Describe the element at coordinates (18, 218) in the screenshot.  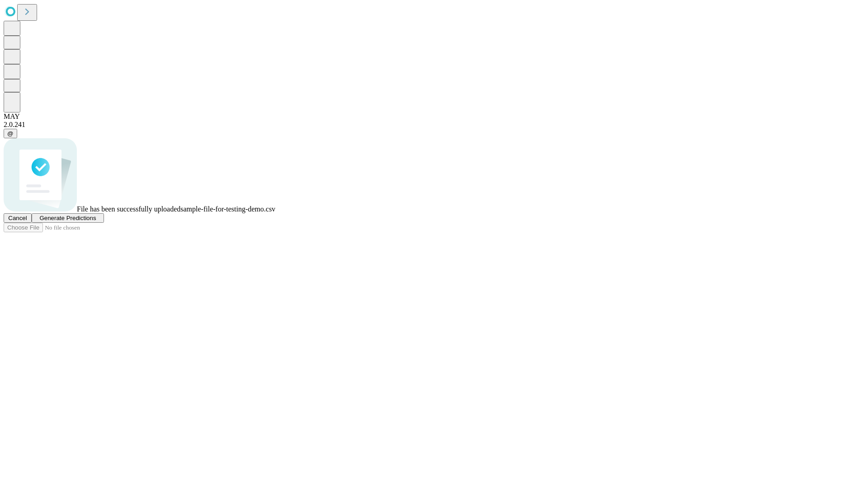
I see `button: Cancel` at that location.